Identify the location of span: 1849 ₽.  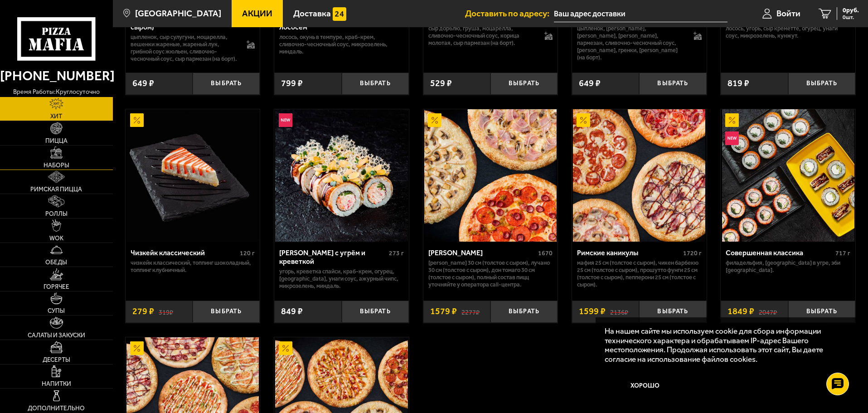
(740, 312).